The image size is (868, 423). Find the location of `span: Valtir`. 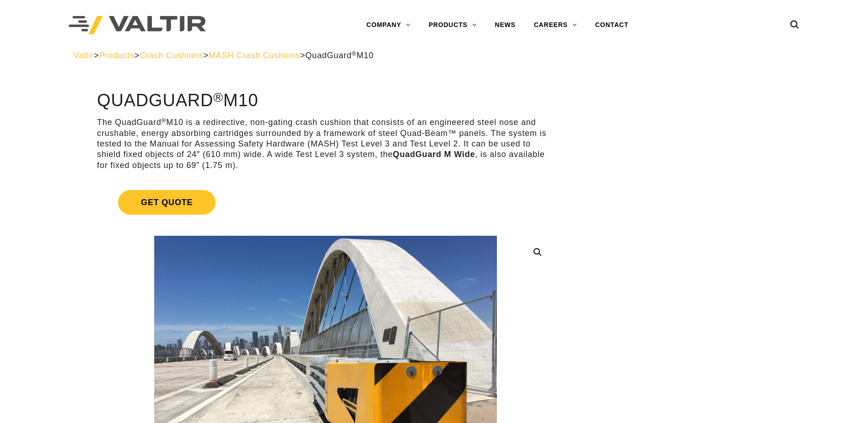

span: Valtir is located at coordinates (84, 55).